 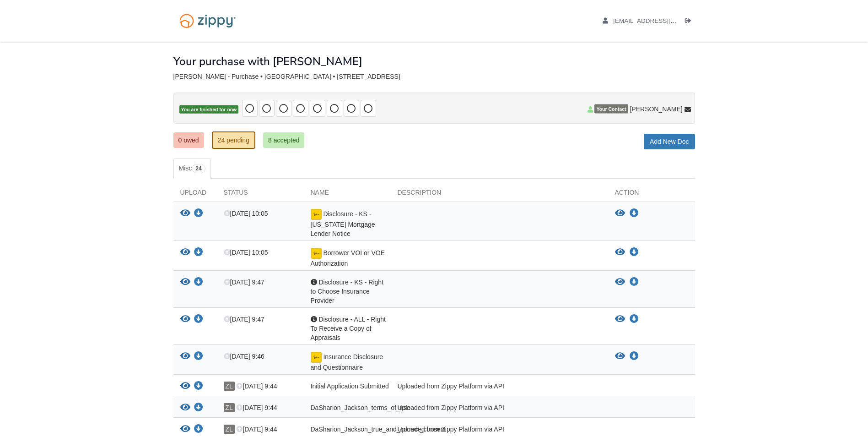 I want to click on a: 8 accepted, so click(x=284, y=140).